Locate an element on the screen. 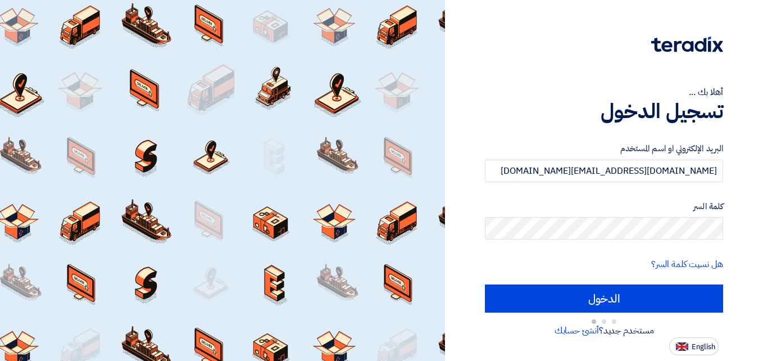 The height and width of the screenshot is (361, 763). span: English is located at coordinates (703, 347).